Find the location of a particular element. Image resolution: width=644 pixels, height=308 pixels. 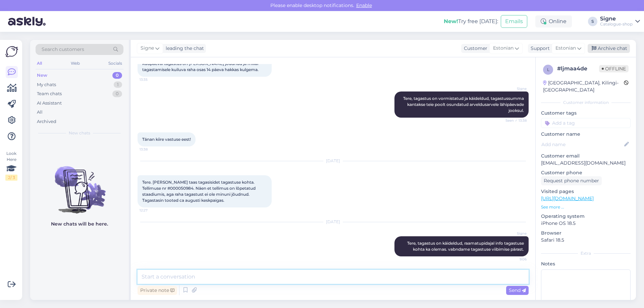

div: # ljmaa4de is located at coordinates (578, 69).